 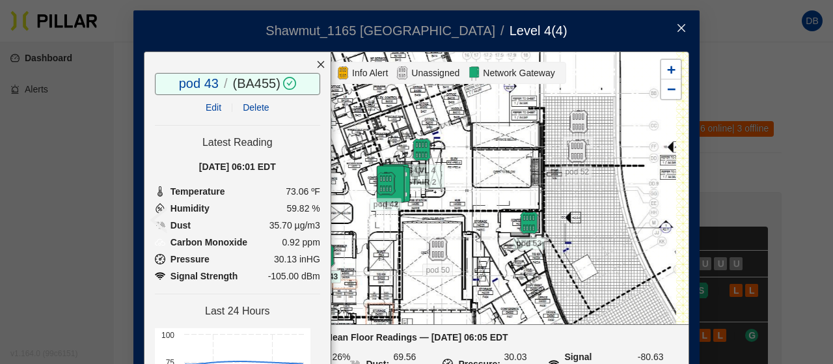 I want to click on a: pod 43, so click(x=199, y=83).